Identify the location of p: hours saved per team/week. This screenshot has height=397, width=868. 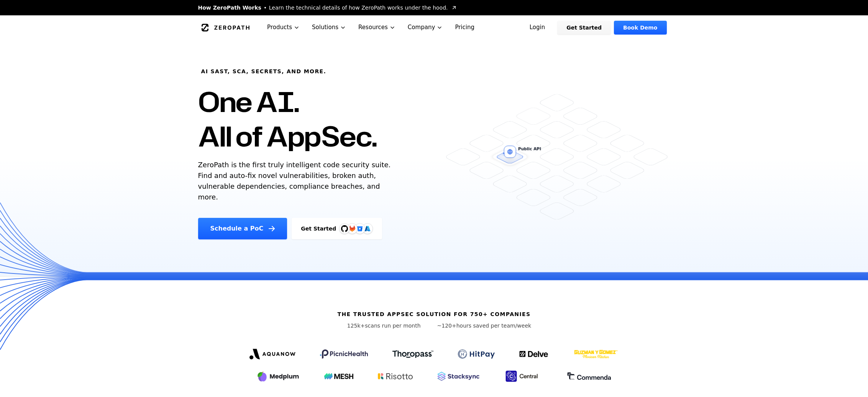
(485, 325).